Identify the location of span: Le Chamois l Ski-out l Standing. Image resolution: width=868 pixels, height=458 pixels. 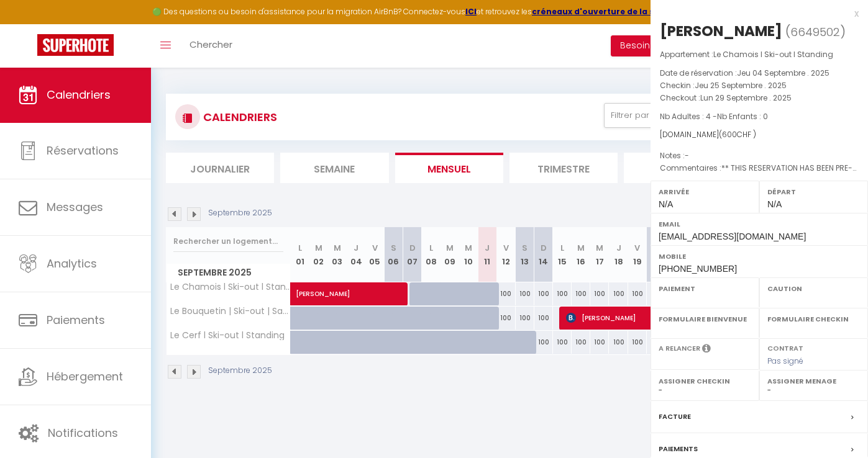
(772, 54).